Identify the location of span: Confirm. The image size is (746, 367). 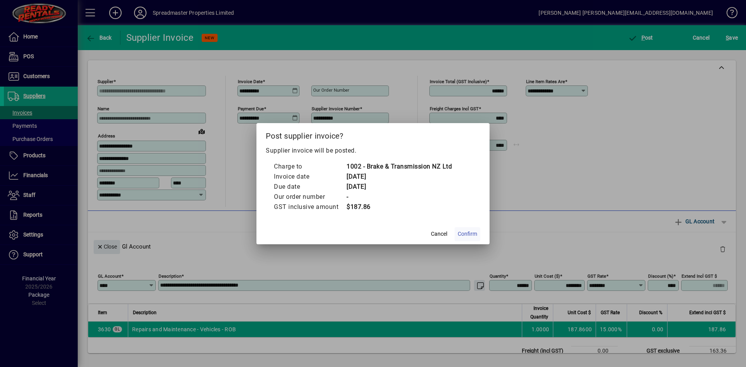
(467, 234).